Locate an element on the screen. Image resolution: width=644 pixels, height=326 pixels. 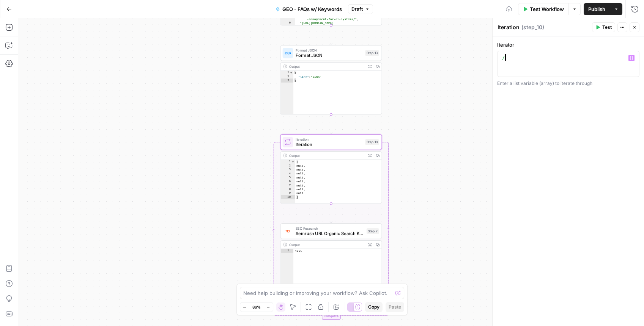
button: Copy is located at coordinates (374, 307).